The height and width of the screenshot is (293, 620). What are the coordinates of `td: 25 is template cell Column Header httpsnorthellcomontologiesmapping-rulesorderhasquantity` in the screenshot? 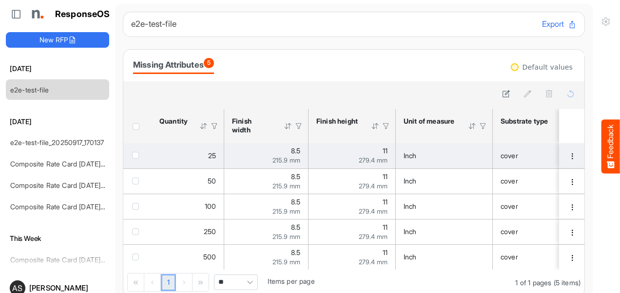 It's located at (188, 156).